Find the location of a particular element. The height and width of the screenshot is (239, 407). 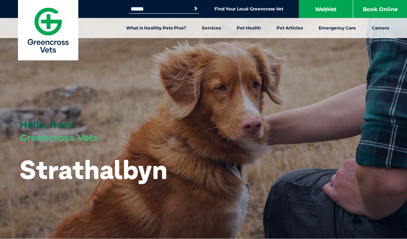

a: Pet Health is located at coordinates (248, 28).